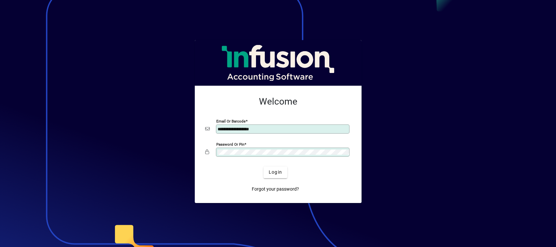 The height and width of the screenshot is (247, 556). What do you see at coordinates (230, 144) in the screenshot?
I see `mat-label: Password or Pin` at bounding box center [230, 144].